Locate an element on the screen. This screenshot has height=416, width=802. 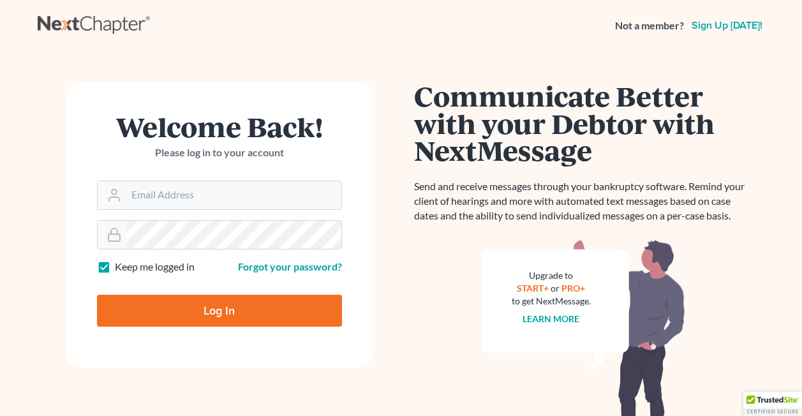
strong: Not a member? is located at coordinates (649, 26).